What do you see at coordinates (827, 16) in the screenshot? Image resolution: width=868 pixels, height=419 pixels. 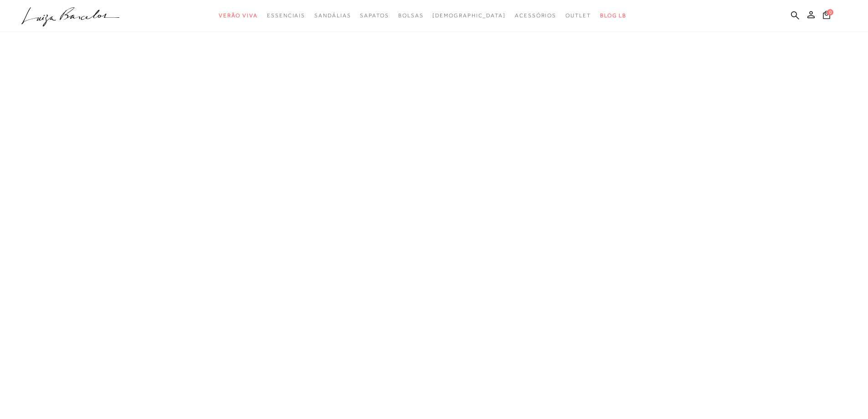 I see `button: 0` at bounding box center [827, 16].